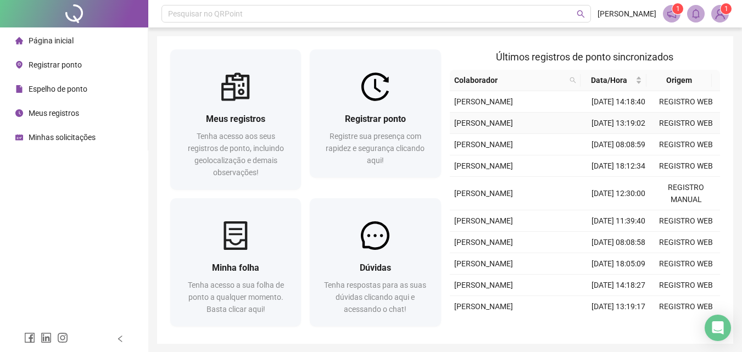 The image size is (742, 352). I want to click on span: Últimos registros de ponto sincronizados, so click(584, 57).